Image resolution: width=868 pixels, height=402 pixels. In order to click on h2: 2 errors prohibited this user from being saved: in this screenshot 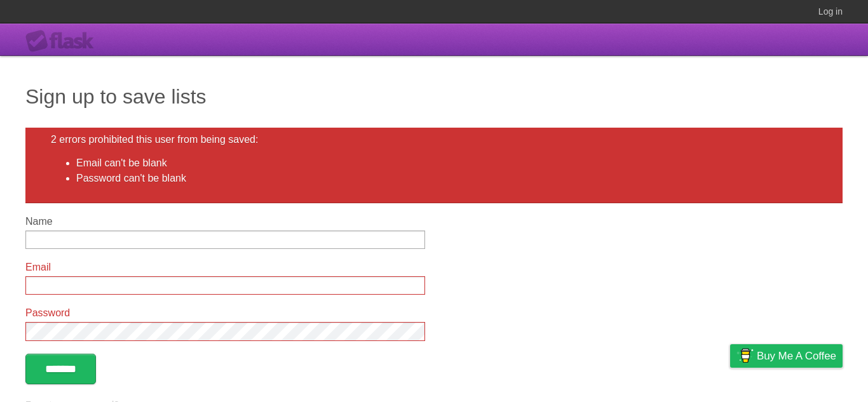, I will do `click(434, 139)`.